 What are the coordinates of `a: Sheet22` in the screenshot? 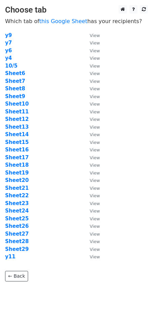 It's located at (17, 195).